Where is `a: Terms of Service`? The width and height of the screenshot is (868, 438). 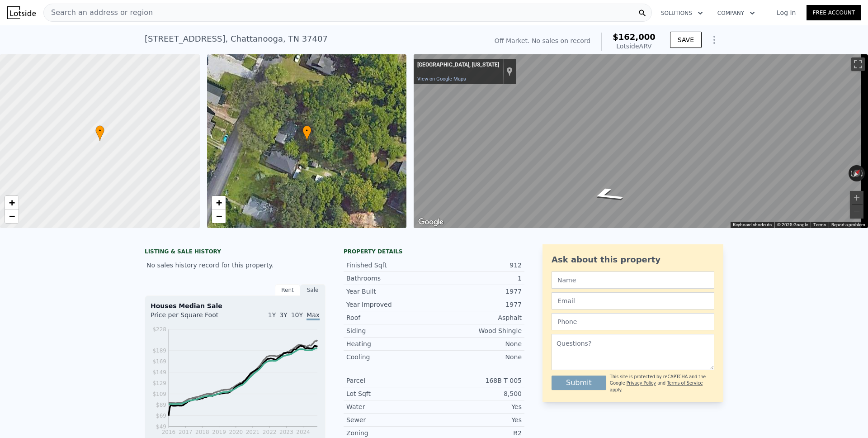
a: Terms of Service is located at coordinates (684, 382).